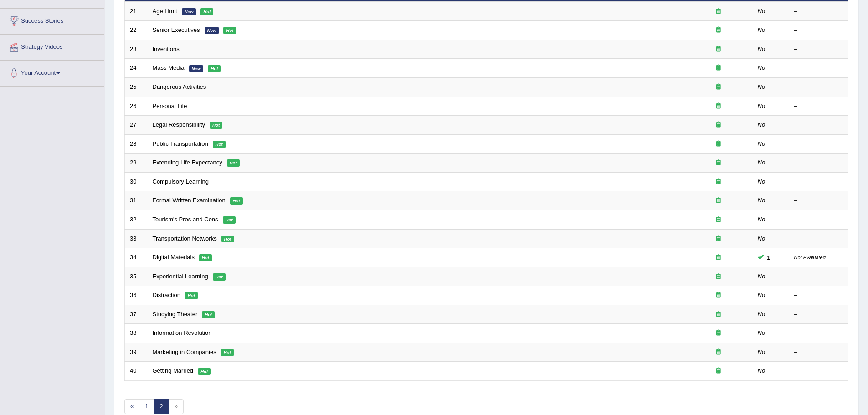  I want to click on a: Legal Responsibility, so click(179, 125).